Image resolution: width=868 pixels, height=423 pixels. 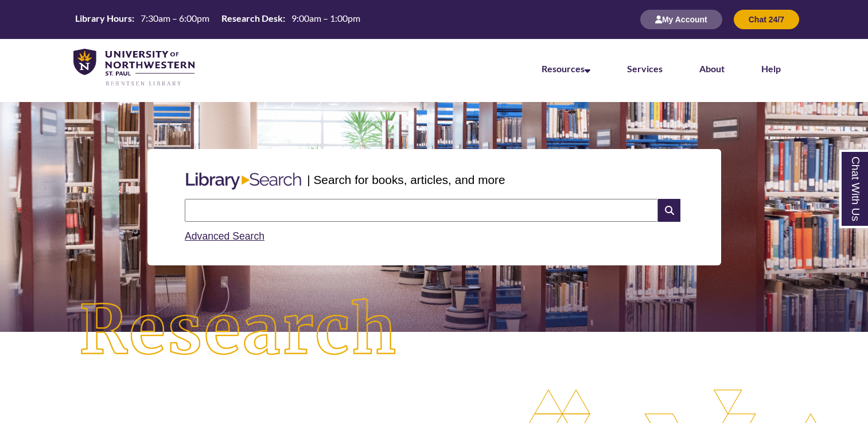 What do you see at coordinates (103, 18) in the screenshot?
I see `th: Library Hours:` at bounding box center [103, 18].